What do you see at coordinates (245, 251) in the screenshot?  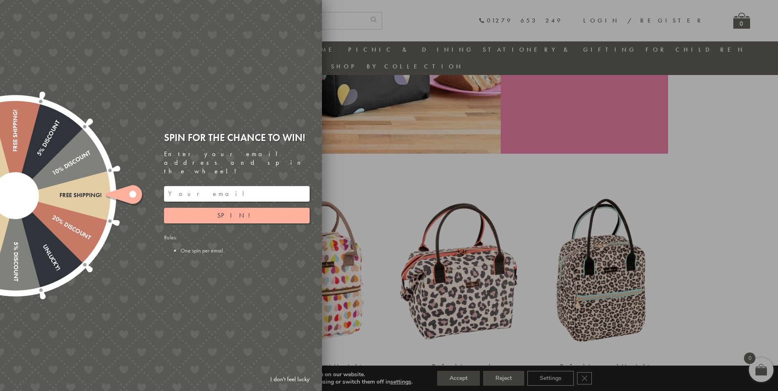 I see `li: One spin per email` at bounding box center [245, 251].